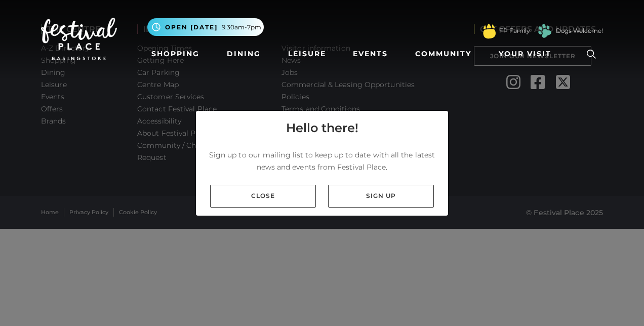 The image size is (644, 326). Describe the element at coordinates (307, 54) in the screenshot. I see `a: Leisure` at that location.